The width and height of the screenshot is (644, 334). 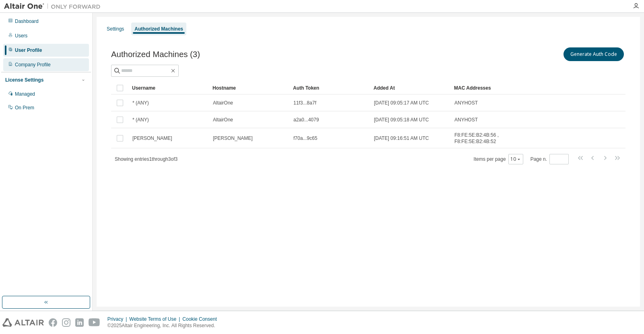 I want to click on span: Items per page, so click(x=498, y=159).